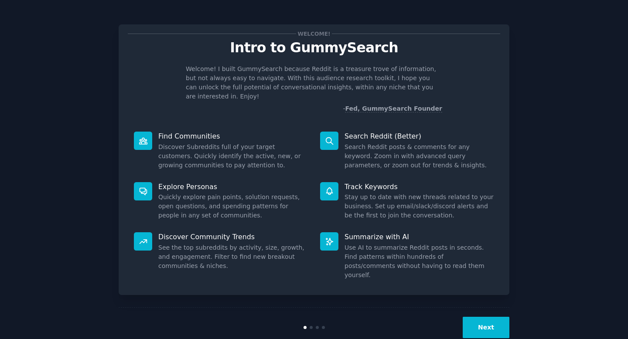 Image resolution: width=628 pixels, height=339 pixels. What do you see at coordinates (419, 156) in the screenshot?
I see `dd: Search Reddit posts & comments for any keyword. Zoom in with advanced query parameters, or zoom o...` at bounding box center [419, 156].